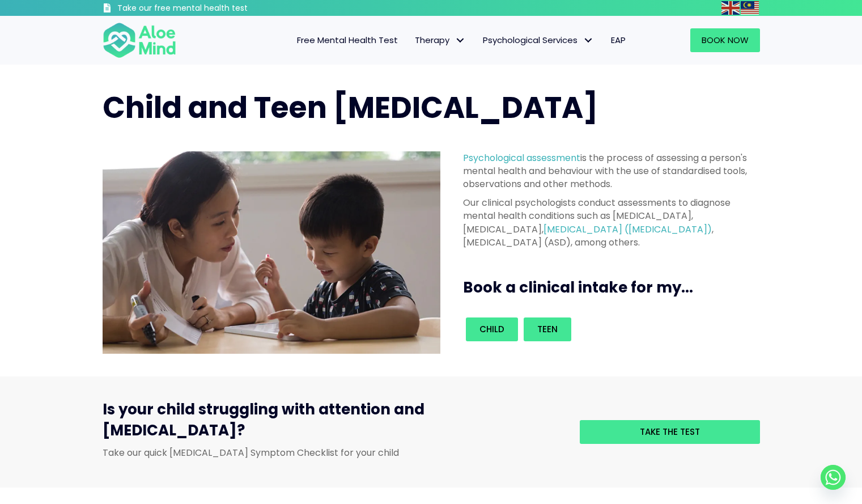 The image size is (862, 504). I want to click on a: Malay, so click(750, 7).